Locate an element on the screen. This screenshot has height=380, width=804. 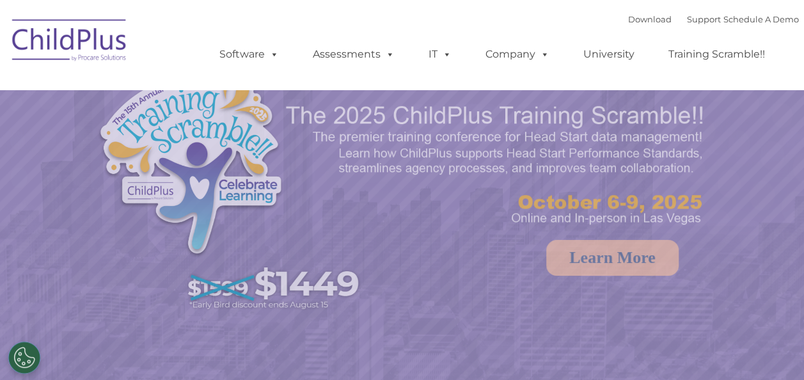
a: Download is located at coordinates (650, 19).